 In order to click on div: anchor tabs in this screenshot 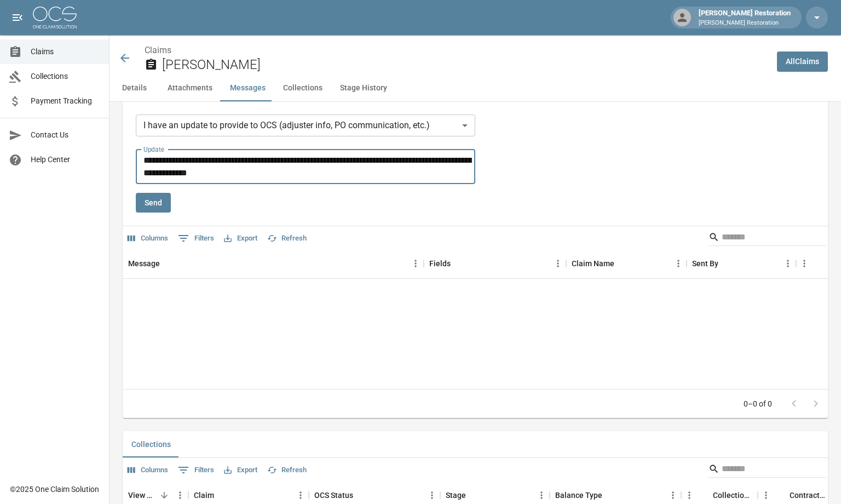, I will do `click(475, 88)`.